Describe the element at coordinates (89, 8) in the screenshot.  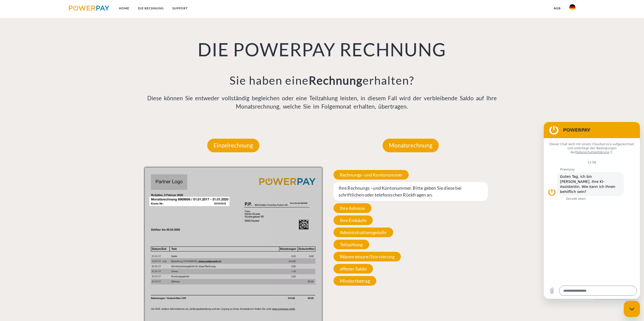
I see `img: logo-powerpay.svg` at that location.